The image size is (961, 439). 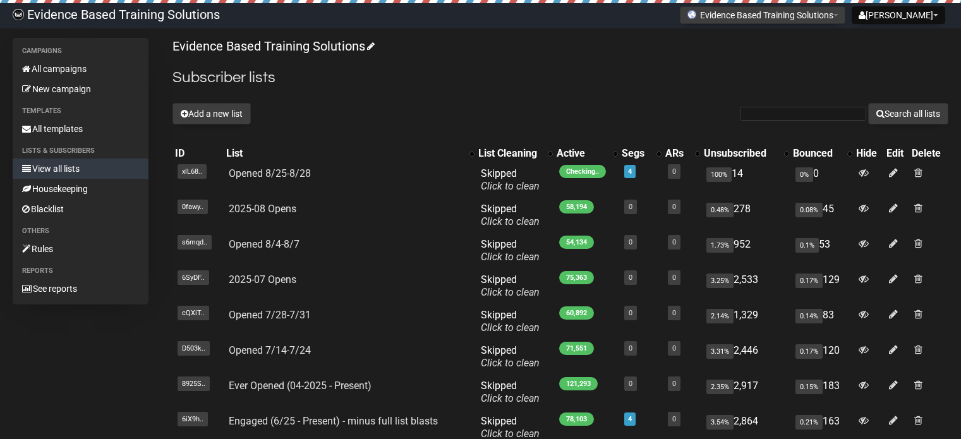 What do you see at coordinates (822, 154) in the screenshot?
I see `th: Bounced: No sort applied, activate to apply an ascending sort` at bounding box center [822, 154].